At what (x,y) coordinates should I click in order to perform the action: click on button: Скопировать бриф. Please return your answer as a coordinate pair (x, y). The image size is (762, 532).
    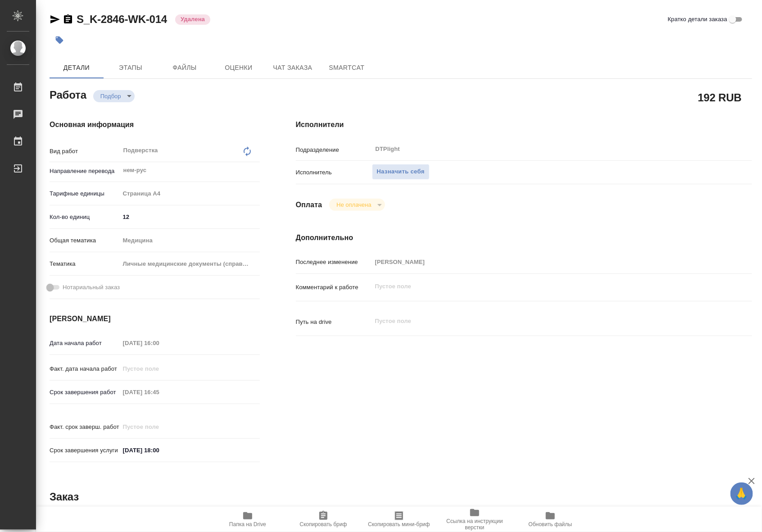
    Looking at the image, I should click on (323, 519).